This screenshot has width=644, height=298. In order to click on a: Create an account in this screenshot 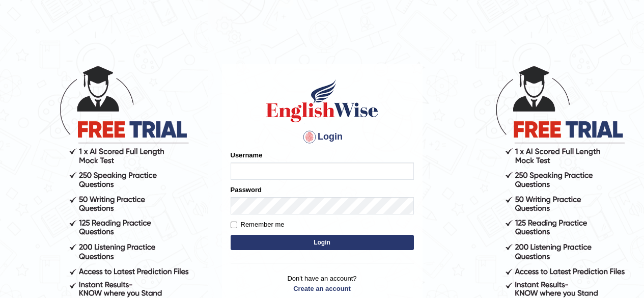, I will do `click(322, 288)`.